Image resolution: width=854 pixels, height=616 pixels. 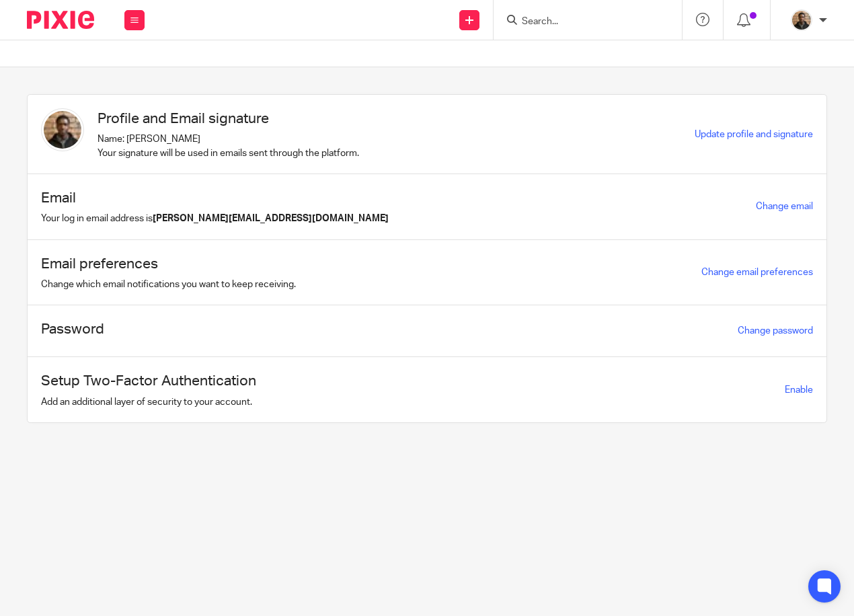 What do you see at coordinates (215, 218) in the screenshot?
I see `p: Your log in email address is` at bounding box center [215, 218].